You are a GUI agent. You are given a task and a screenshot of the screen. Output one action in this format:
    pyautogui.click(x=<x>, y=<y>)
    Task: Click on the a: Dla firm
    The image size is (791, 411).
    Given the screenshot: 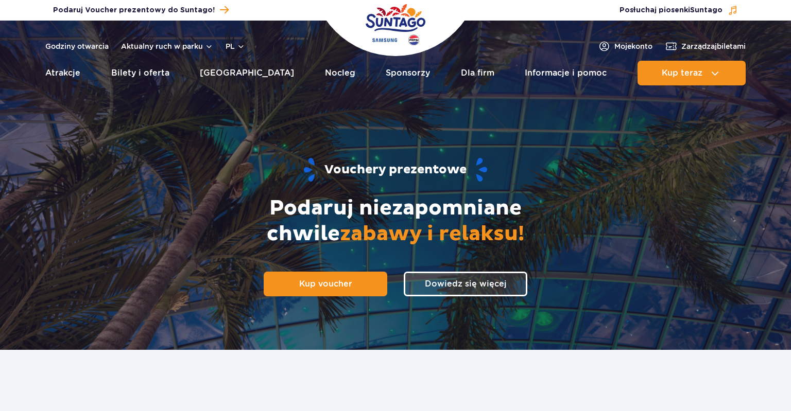 What is the action you would take?
    pyautogui.click(x=477, y=73)
    